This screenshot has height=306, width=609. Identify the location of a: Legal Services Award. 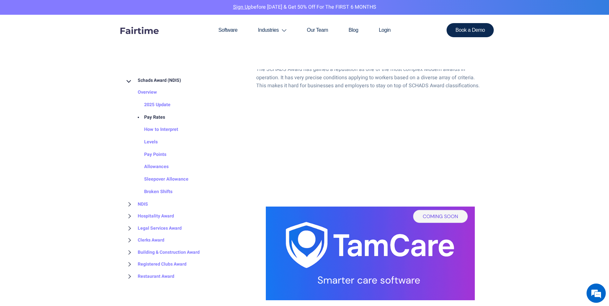
(153, 229).